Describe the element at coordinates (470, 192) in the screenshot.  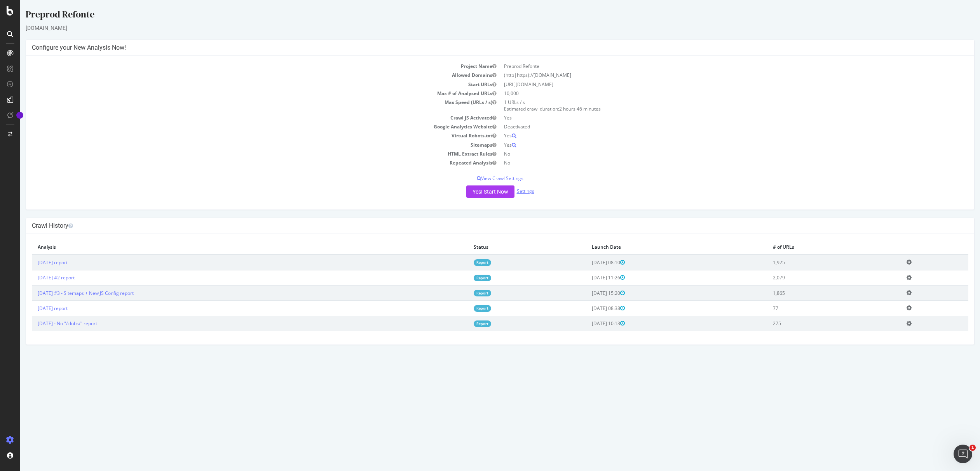
I see `button: Yes! Start Now` at that location.